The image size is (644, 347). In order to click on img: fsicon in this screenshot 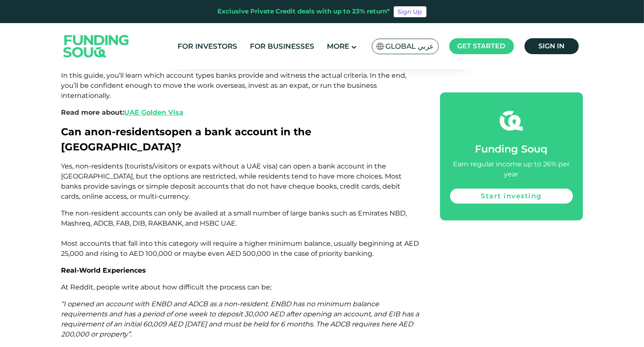, I will do `click(511, 121)`.